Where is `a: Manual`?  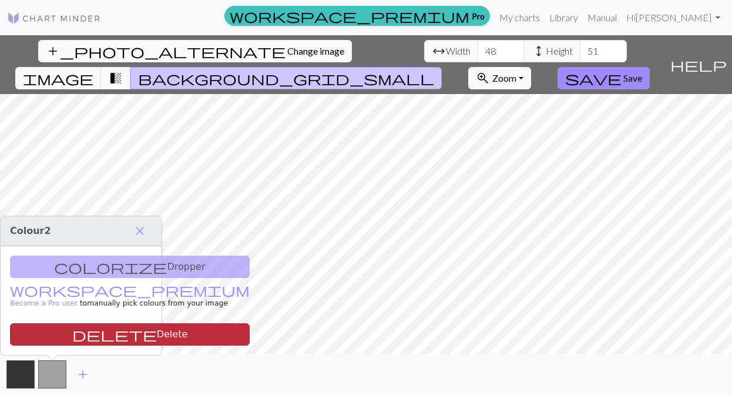 a: Manual is located at coordinates (602, 18).